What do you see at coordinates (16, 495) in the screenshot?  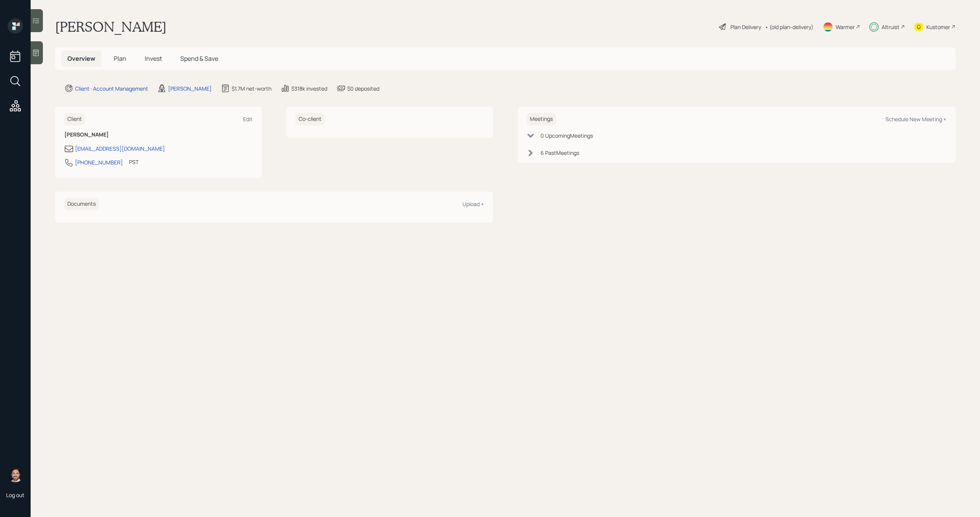 I see `div: Log out` at bounding box center [16, 495].